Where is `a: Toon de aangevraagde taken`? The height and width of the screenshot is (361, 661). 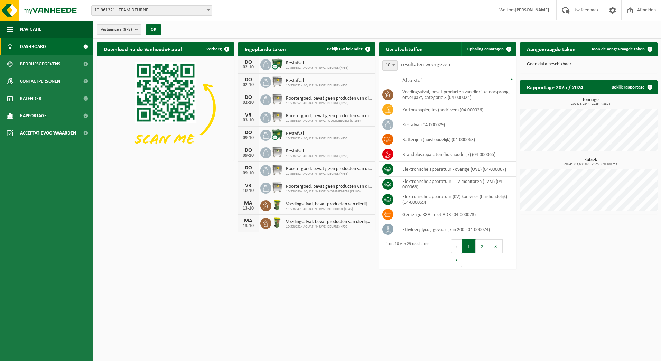 a: Toon de aangevraagde taken is located at coordinates (621, 49).